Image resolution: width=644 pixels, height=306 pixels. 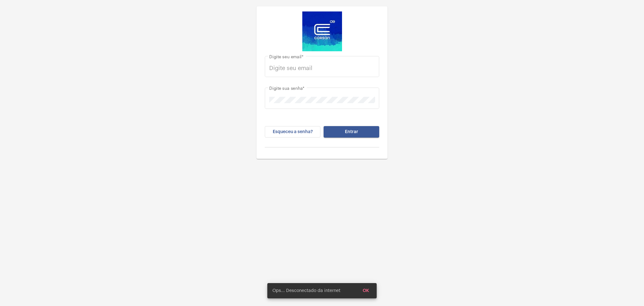 What do you see at coordinates (322, 31) in the screenshot?
I see `img: d4669ae0-8c07-2337-4f67-34b0df7f5ae4.jpeg` at bounding box center [322, 31].